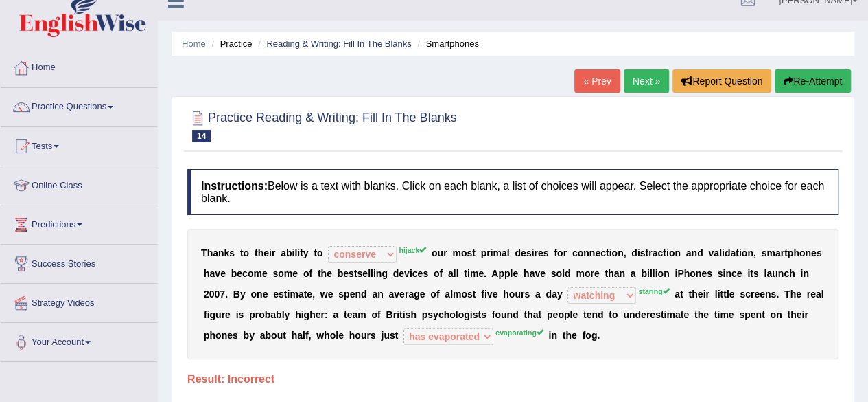 This screenshot has width=868, height=402. I want to click on a: Tests, so click(79, 145).